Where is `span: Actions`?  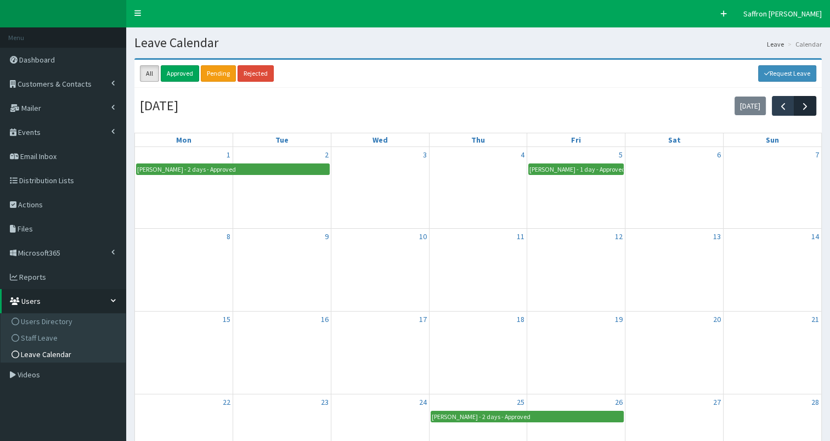
span: Actions is located at coordinates (30, 205).